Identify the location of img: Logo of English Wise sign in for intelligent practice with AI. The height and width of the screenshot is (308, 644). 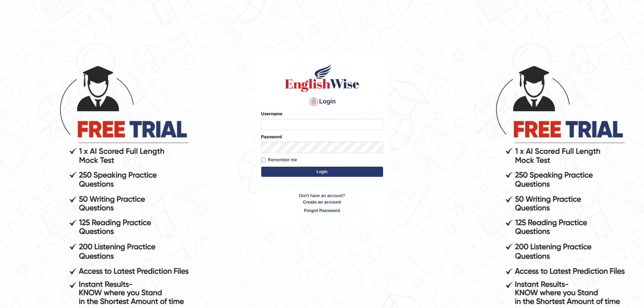
(322, 78).